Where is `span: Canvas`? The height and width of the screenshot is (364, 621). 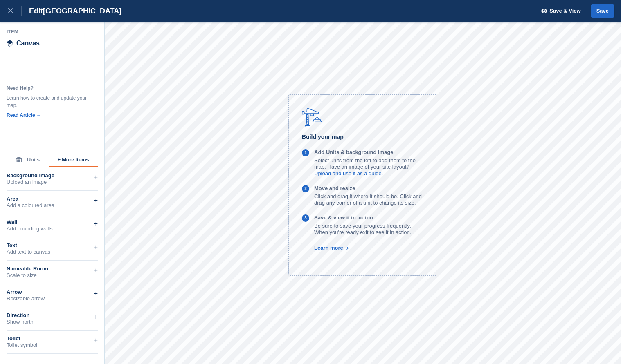 span: Canvas is located at coordinates (28, 43).